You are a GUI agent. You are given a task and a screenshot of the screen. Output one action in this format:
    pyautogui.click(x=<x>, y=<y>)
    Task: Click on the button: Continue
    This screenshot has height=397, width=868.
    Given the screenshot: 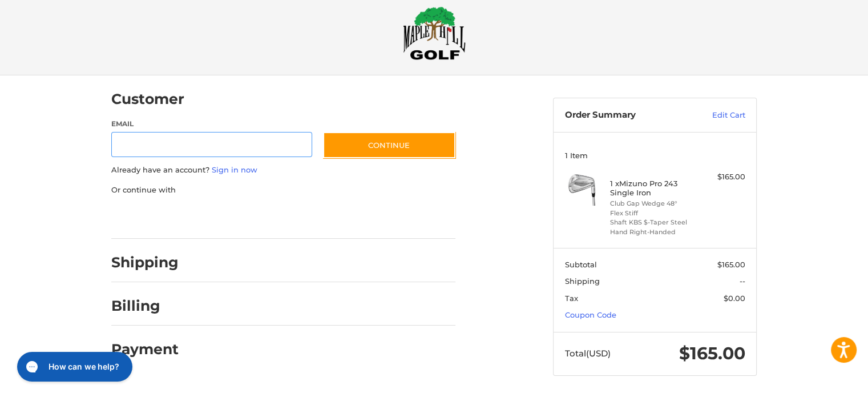 What is the action you would take?
    pyautogui.click(x=389, y=145)
    